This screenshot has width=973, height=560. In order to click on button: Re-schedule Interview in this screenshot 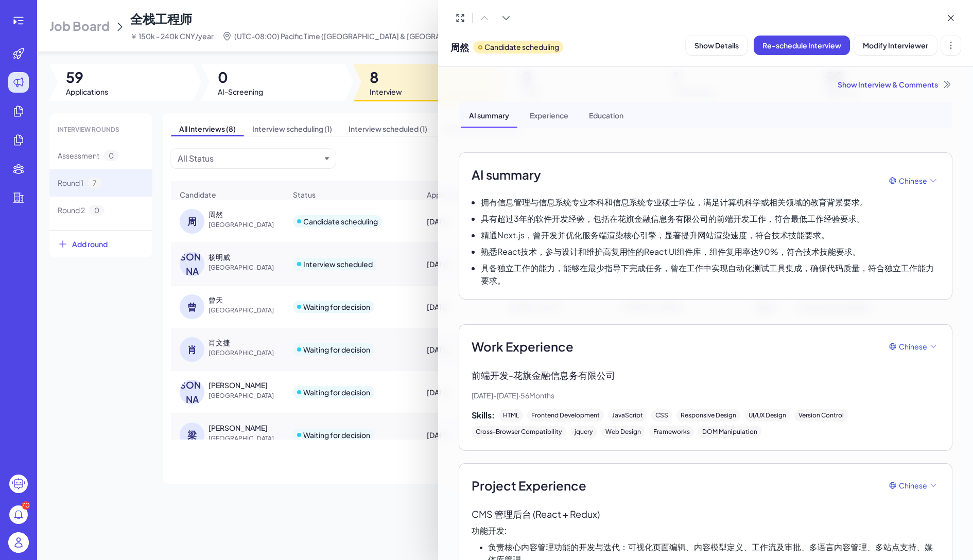, I will do `click(802, 45)`.